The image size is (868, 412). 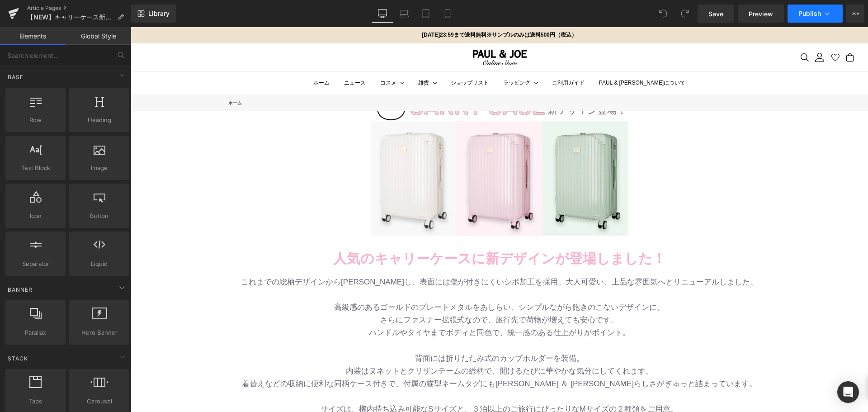 What do you see at coordinates (35, 120) in the screenshot?
I see `span: Row` at bounding box center [35, 120].